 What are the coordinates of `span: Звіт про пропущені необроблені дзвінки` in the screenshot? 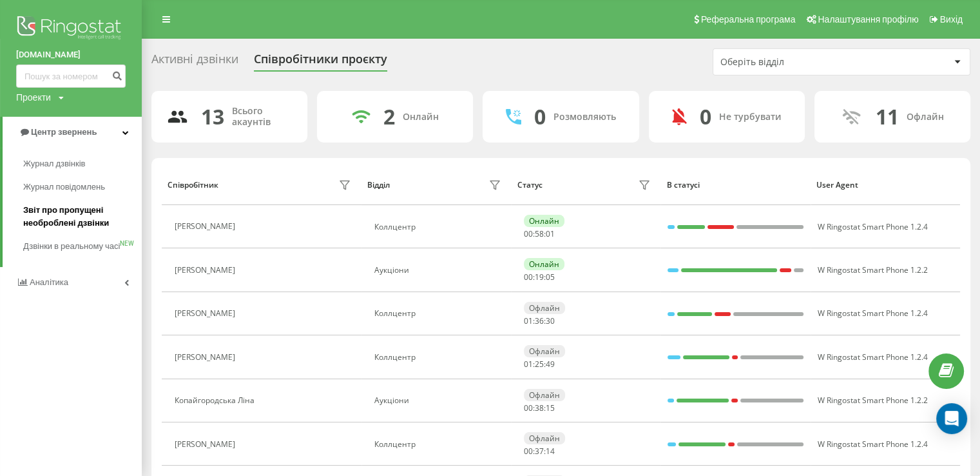 It's located at (80, 216).